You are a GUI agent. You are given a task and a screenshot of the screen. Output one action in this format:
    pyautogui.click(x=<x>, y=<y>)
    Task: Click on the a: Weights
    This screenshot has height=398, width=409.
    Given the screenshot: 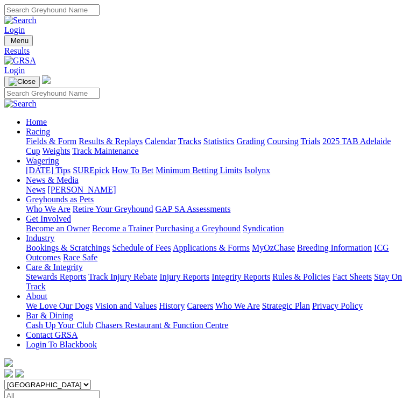 What is the action you would take?
    pyautogui.click(x=56, y=151)
    